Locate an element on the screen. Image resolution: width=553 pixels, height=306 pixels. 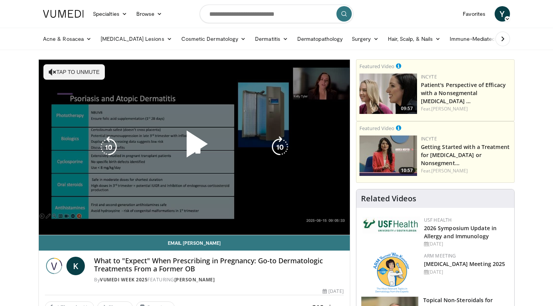
a: Dermatitis is located at coordinates (272, 39).